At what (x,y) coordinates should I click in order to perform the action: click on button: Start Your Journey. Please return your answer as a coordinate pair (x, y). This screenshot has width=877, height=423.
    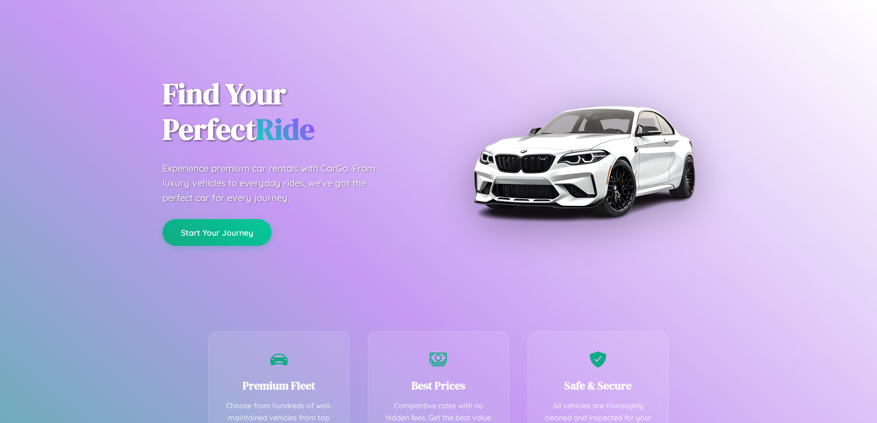
    Looking at the image, I should click on (217, 232).